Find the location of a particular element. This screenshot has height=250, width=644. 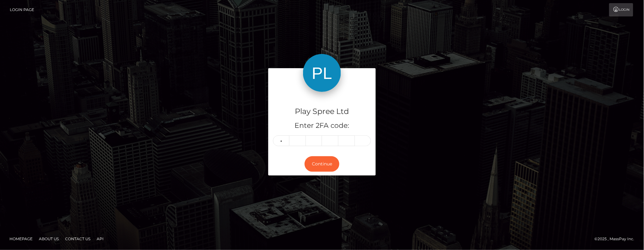

h5: Enter 2FA code: is located at coordinates (322, 126).